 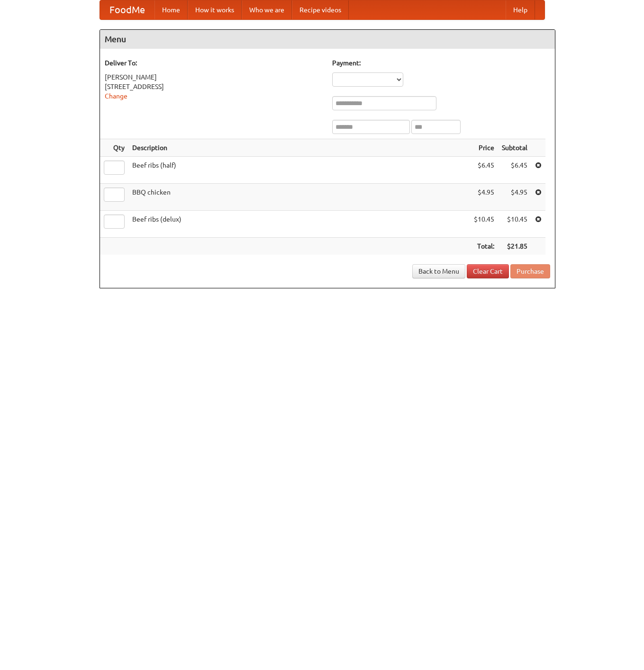 I want to click on th: $21.85, so click(x=515, y=246).